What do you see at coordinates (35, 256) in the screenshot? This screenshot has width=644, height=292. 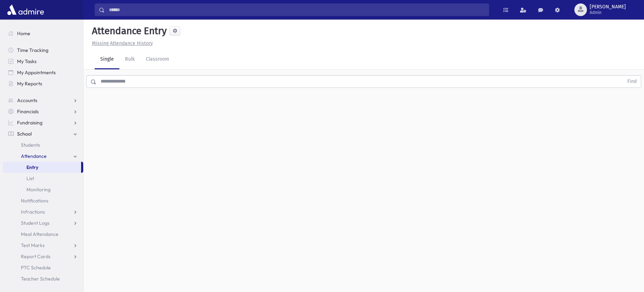 I see `span: Report Cards` at bounding box center [35, 256].